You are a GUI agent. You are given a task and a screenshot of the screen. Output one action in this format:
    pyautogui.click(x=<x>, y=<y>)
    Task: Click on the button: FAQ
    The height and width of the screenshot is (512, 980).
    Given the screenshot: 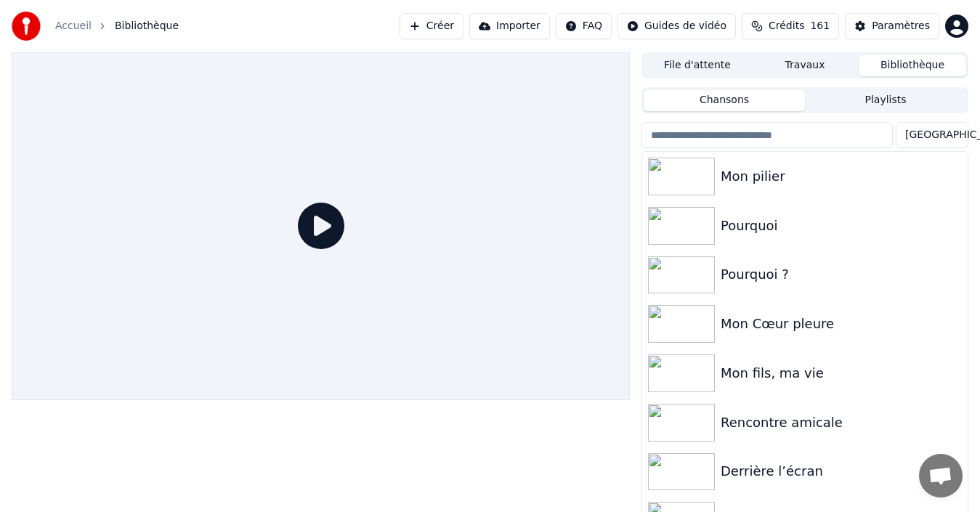 What is the action you would take?
    pyautogui.click(x=584, y=26)
    